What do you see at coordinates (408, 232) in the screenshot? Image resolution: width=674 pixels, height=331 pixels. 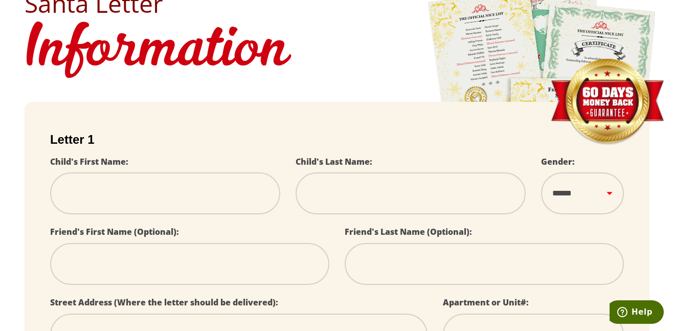 I see `label: Friend's Last Name (Optional):` at bounding box center [408, 232].